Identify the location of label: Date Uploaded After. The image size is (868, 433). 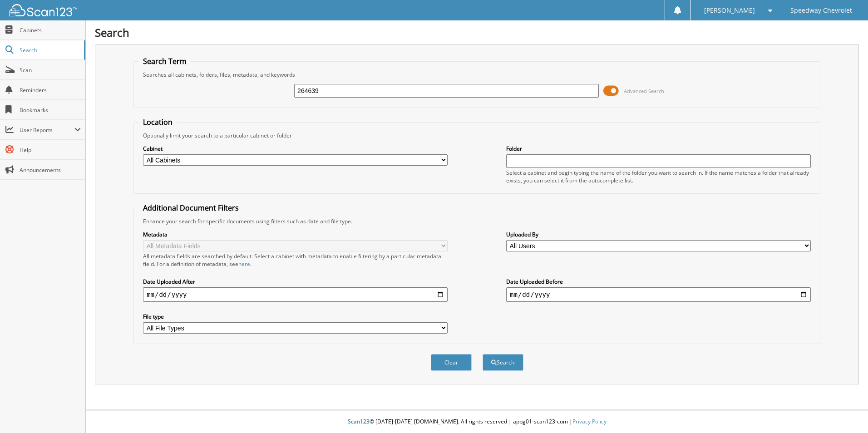
(295, 282).